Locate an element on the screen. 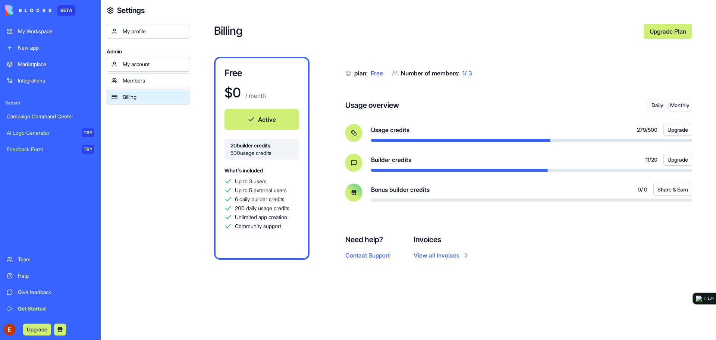 This screenshot has width=716, height=340. h1: $ 0 is located at coordinates (233, 92).